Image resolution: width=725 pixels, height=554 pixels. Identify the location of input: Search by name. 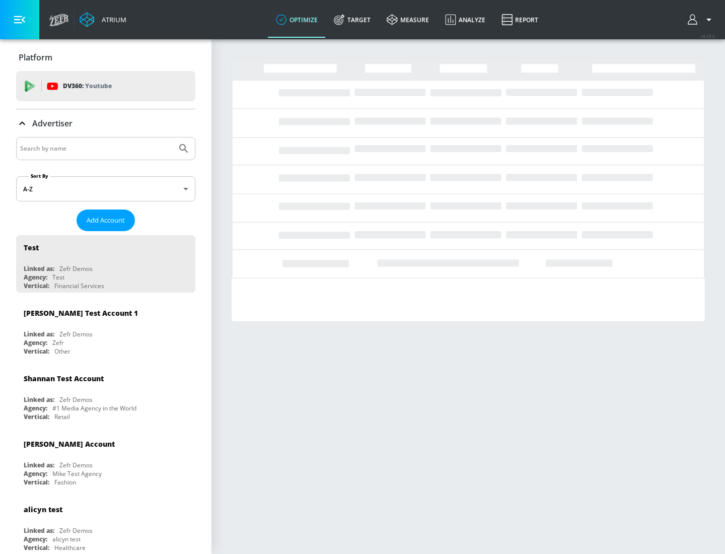
(96, 149).